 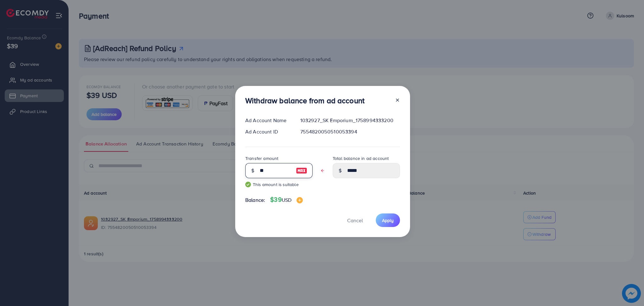 I want to click on span: USD, so click(x=286, y=200).